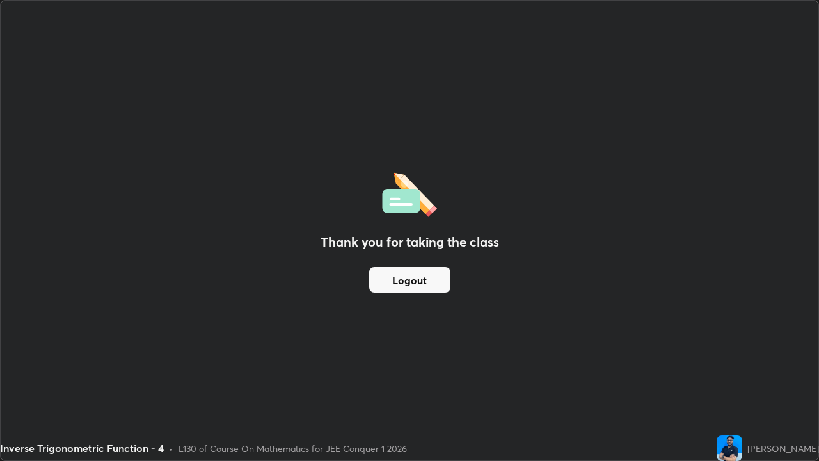 This screenshot has width=819, height=461. Describe the element at coordinates (410, 242) in the screenshot. I see `h2: Thank you for taking the class` at that location.